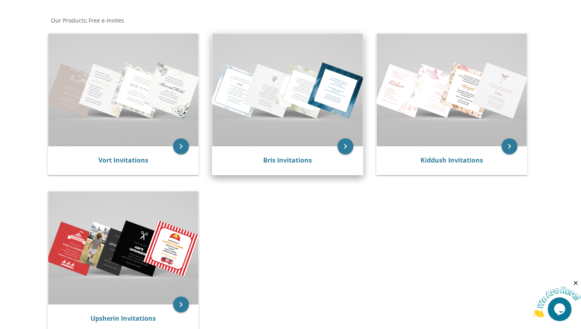 The height and width of the screenshot is (329, 581). I want to click on span: Free e-Invites, so click(106, 20).